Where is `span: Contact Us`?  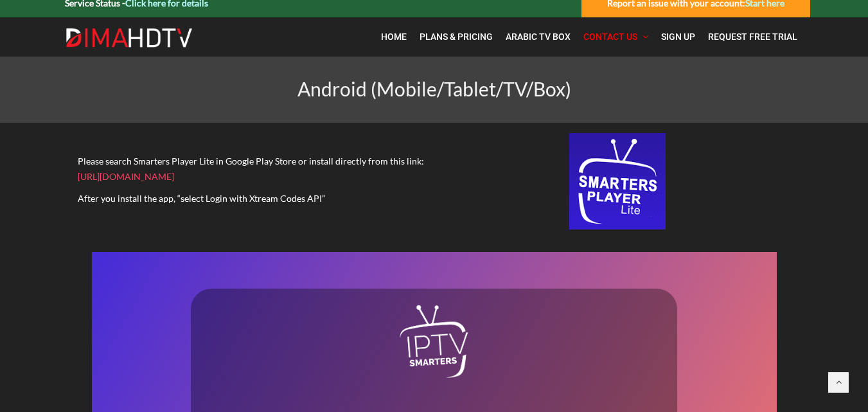 span: Contact Us is located at coordinates (610, 37).